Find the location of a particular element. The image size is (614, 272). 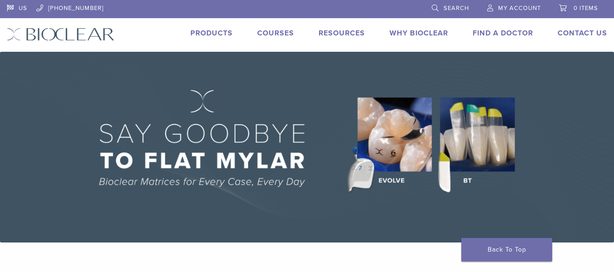

a: Courses is located at coordinates (275, 33).